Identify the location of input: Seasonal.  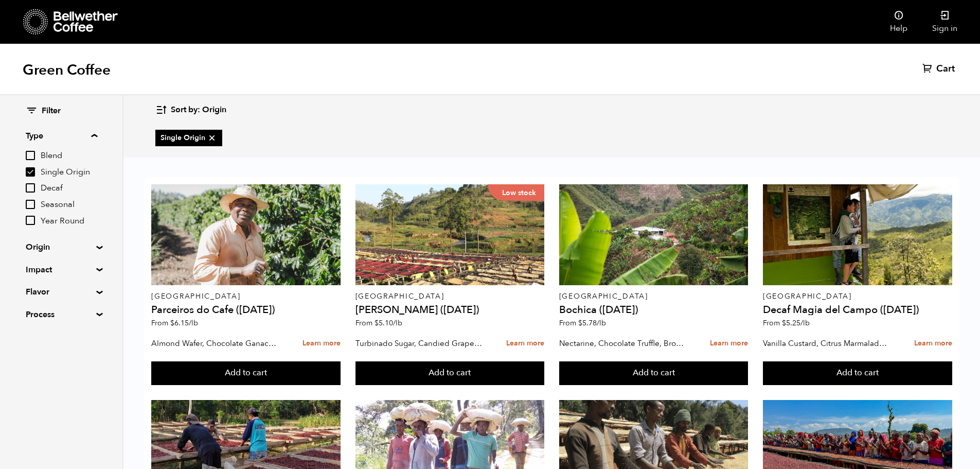
(30, 204).